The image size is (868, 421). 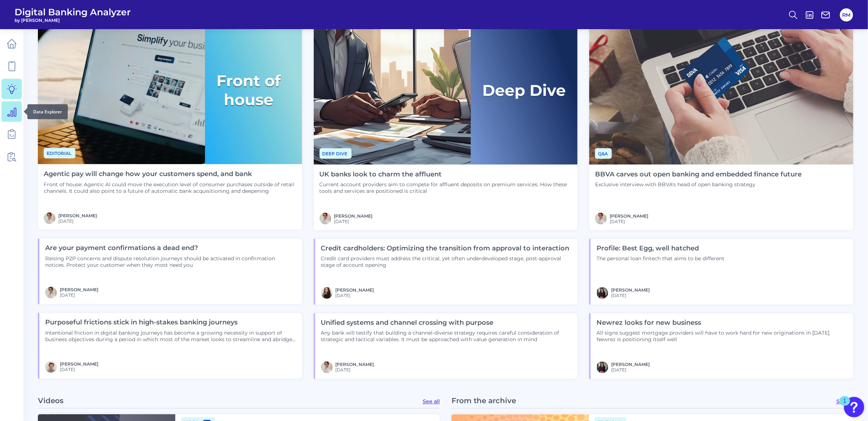 What do you see at coordinates (845, 405) in the screenshot?
I see `div: 1` at bounding box center [845, 405].